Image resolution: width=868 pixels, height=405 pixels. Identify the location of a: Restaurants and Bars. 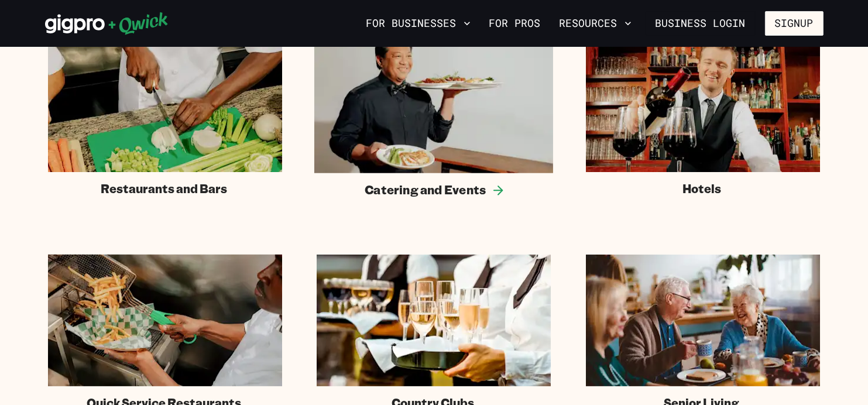
(165, 118).